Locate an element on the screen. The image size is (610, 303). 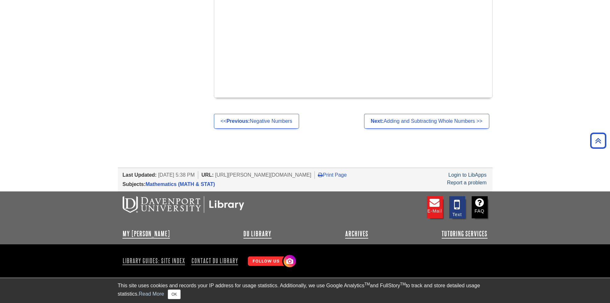
a: DU Library is located at coordinates (258, 234).